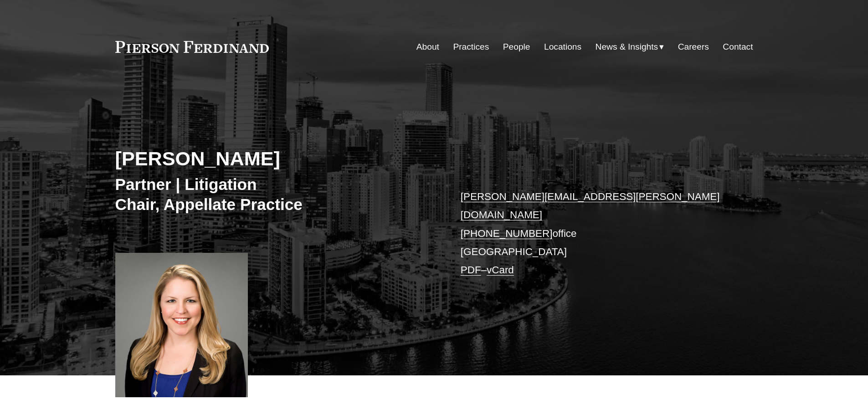 The image size is (868, 415). Describe the element at coordinates (500, 270) in the screenshot. I see `a: vCard` at that location.